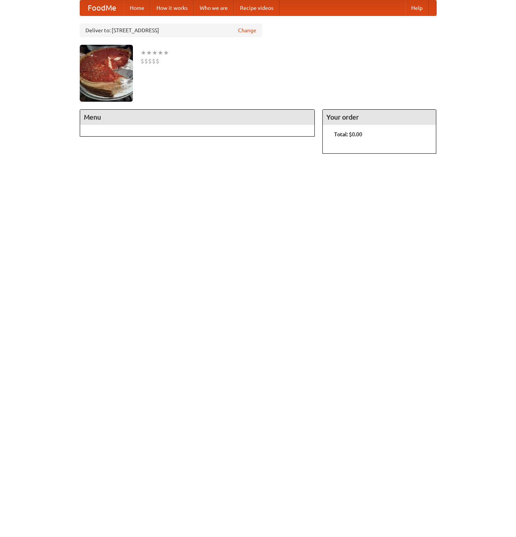  Describe the element at coordinates (379, 117) in the screenshot. I see `h4: Your order` at that location.